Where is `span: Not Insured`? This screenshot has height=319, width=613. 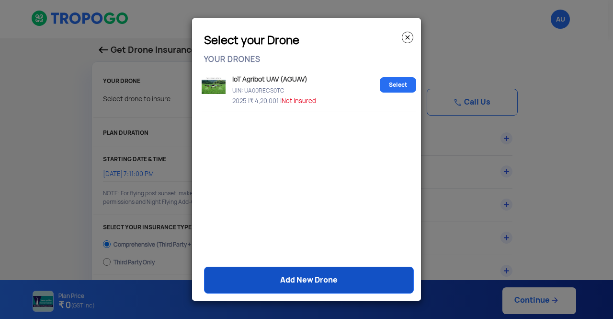
span: Not Insured is located at coordinates (299, 101).